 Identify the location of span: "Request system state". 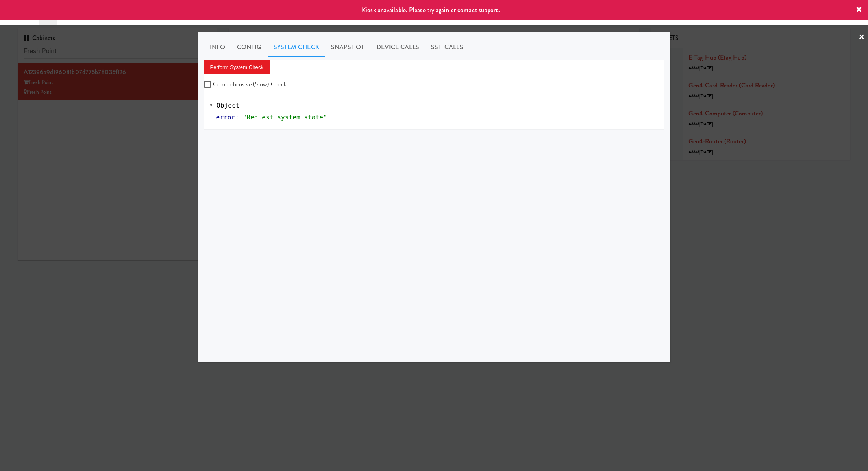
(285, 117).